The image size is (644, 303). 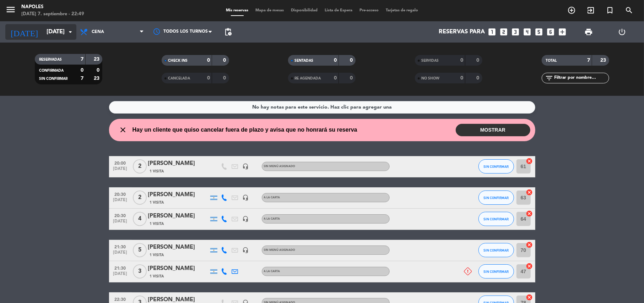 What do you see at coordinates (11, 11) in the screenshot?
I see `button: menu` at bounding box center [11, 11].